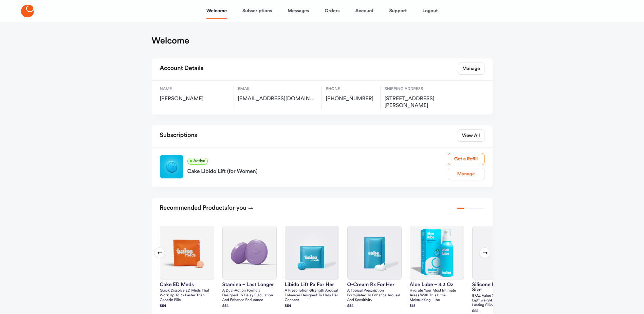  I want to click on span: Active, so click(198, 161).